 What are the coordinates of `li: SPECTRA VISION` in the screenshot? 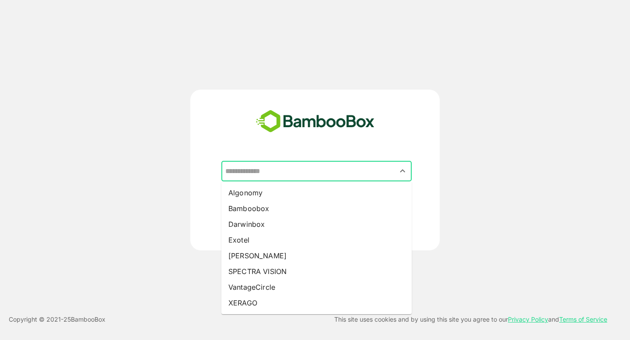 It's located at (316, 272).